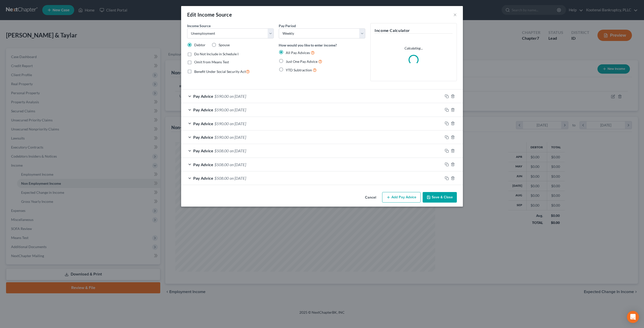  I want to click on div: Open Intercom Messenger, so click(633, 317).